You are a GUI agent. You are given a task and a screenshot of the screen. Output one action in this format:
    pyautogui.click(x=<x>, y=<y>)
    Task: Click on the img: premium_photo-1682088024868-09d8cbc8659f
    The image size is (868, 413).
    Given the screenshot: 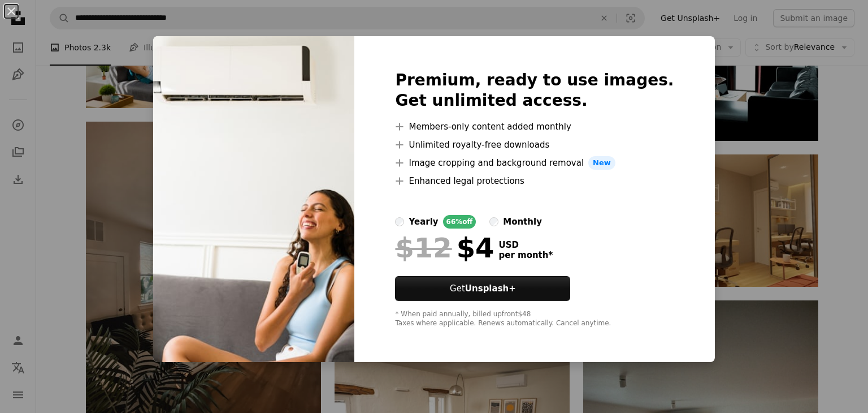 What is the action you would take?
    pyautogui.click(x=254, y=199)
    